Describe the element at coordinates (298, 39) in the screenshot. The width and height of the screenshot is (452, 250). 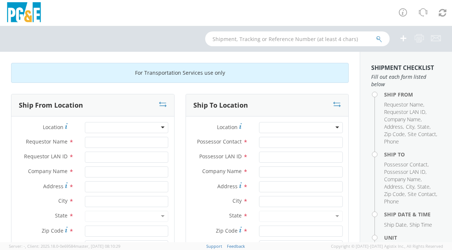
I see `input: Shipment, Tracking or Reference Number (at least 4 chars)` at that location.